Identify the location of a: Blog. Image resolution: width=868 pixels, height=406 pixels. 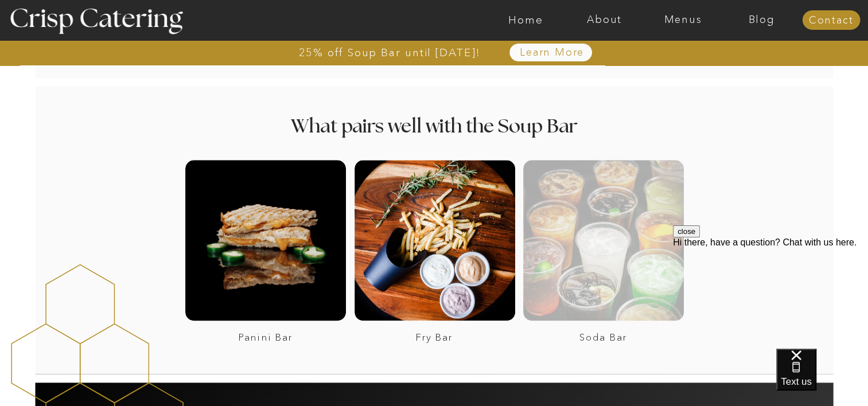
(761, 20).